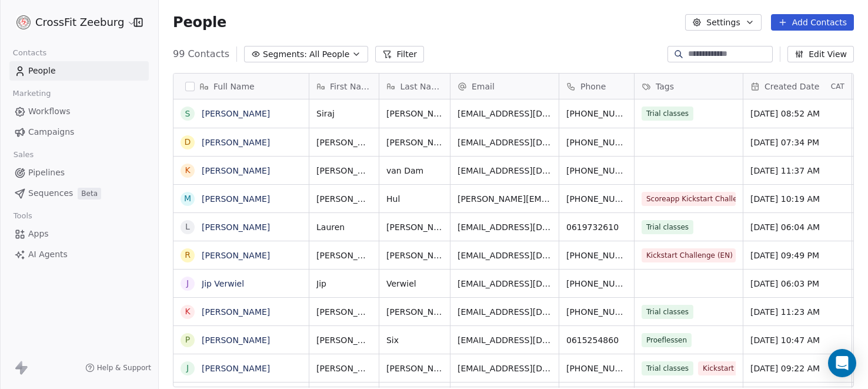  Describe the element at coordinates (187, 226) in the screenshot. I see `div: L` at that location.